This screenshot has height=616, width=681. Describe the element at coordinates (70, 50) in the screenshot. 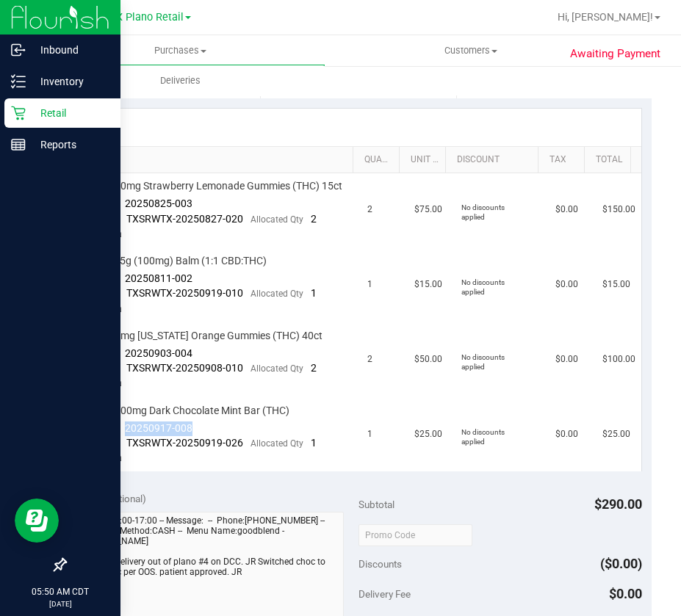

I see `p: Inbound` at that location.